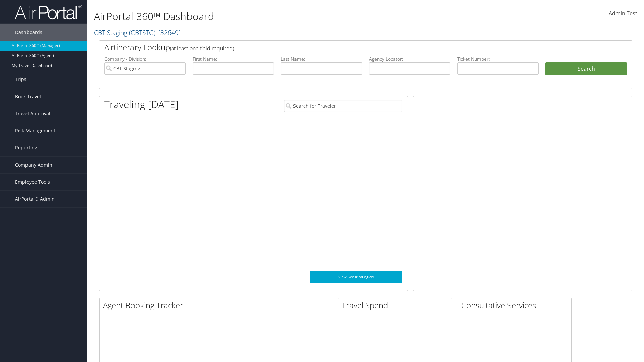 The width and height of the screenshot is (644, 362). Describe the element at coordinates (410, 59) in the screenshot. I see `label: Agency Locator:` at that location.